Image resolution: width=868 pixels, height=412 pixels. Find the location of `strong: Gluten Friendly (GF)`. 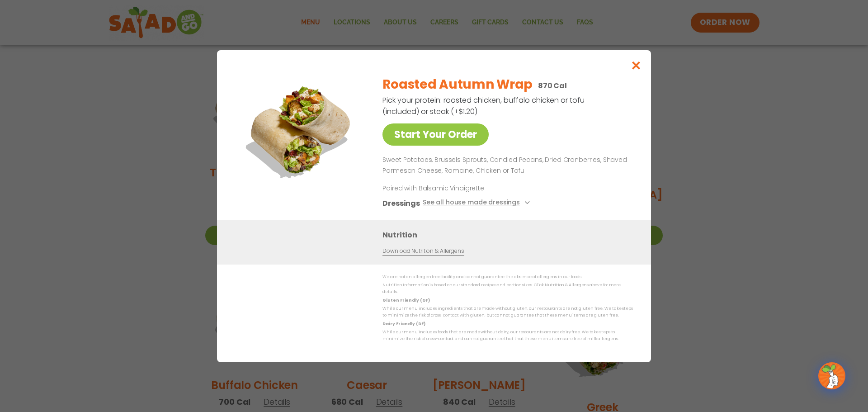

strong: Gluten Friendly (GF) is located at coordinates (407, 299).